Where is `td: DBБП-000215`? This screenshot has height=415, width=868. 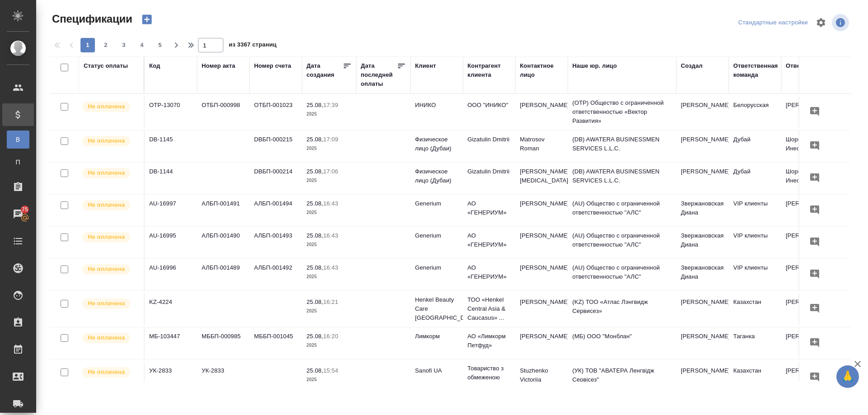
td: DBБП-000215 is located at coordinates (276, 146).